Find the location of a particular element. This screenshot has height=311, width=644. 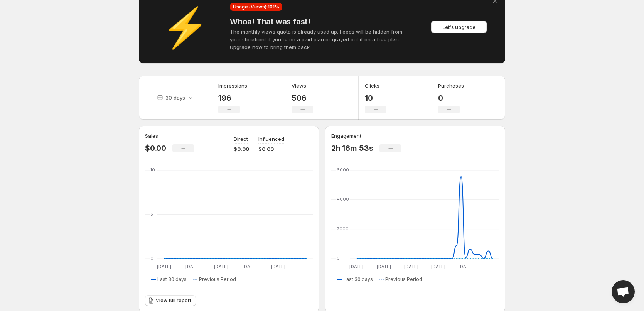

p: 0 is located at coordinates (451, 98).